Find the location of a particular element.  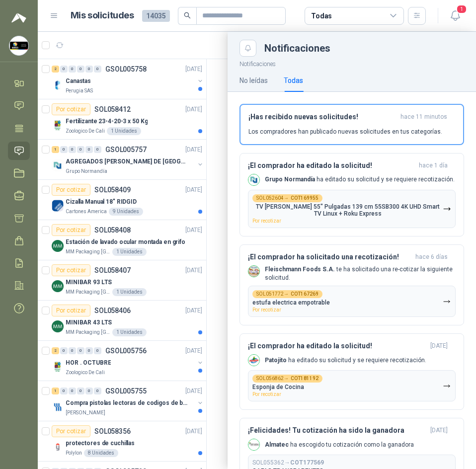

p: Los compradores han publicado nuevas solicitudes en tus categorías. is located at coordinates (345, 132).